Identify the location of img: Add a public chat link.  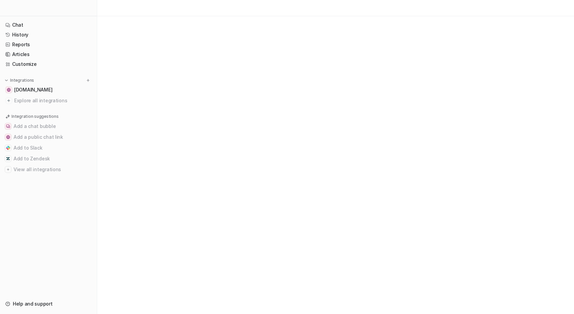
(8, 137).